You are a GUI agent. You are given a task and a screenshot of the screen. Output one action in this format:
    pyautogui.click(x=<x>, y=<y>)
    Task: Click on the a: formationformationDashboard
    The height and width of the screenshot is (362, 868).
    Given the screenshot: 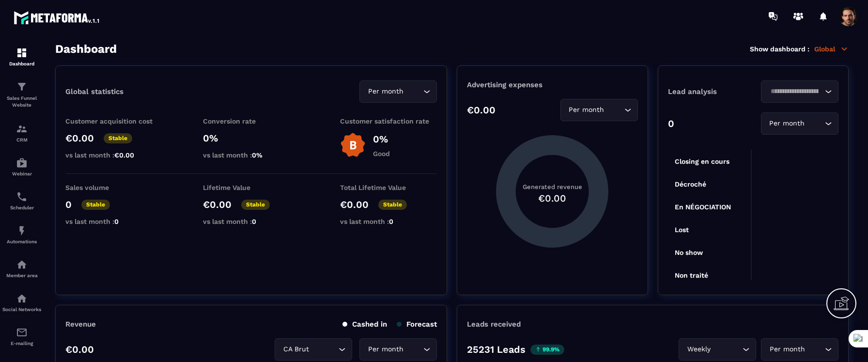 What is the action you would take?
    pyautogui.click(x=22, y=57)
    